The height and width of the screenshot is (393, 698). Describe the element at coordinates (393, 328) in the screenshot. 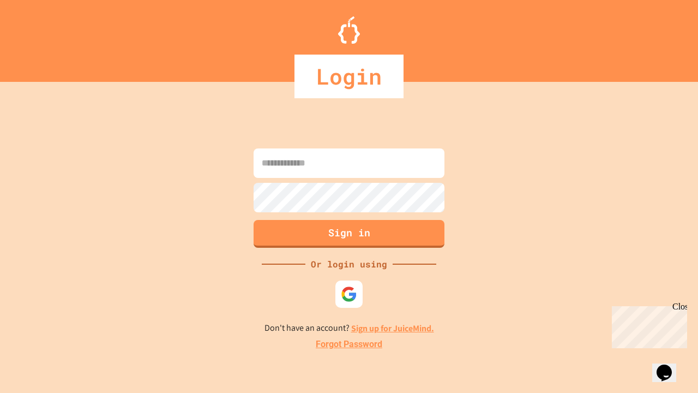

I see `a: Sign up for JuiceMind.` at that location.